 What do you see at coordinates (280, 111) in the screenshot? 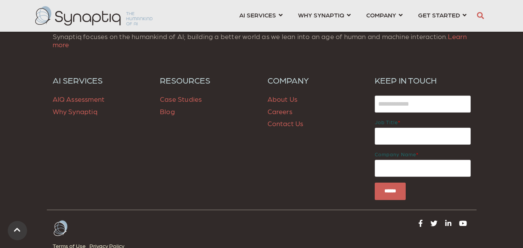
I see `a: Careers` at bounding box center [280, 111].